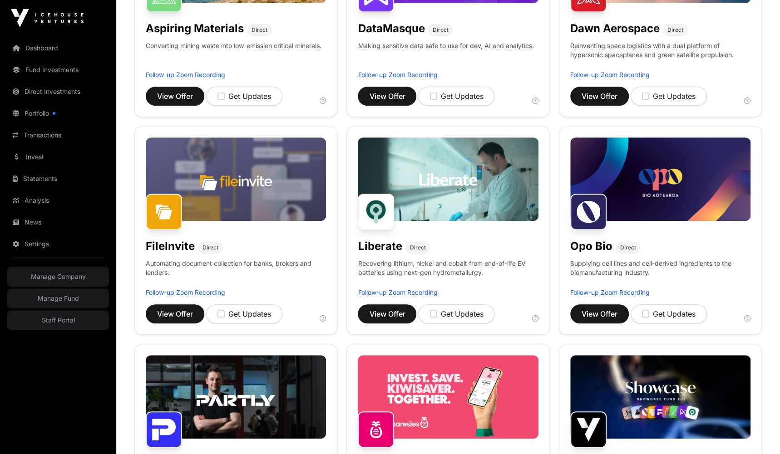 This screenshot has width=780, height=454. Describe the element at coordinates (195, 29) in the screenshot. I see `h1: Aspiring Materials` at that location.